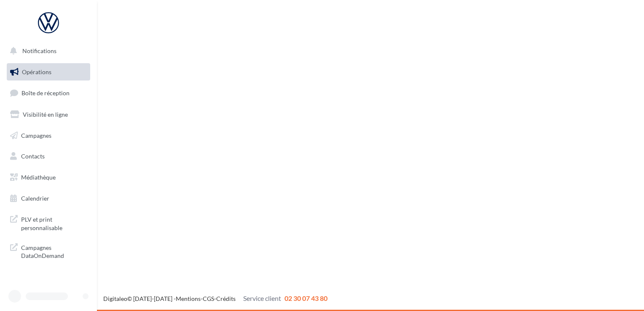  Describe the element at coordinates (48, 93) in the screenshot. I see `a: Boîte de réception` at that location.